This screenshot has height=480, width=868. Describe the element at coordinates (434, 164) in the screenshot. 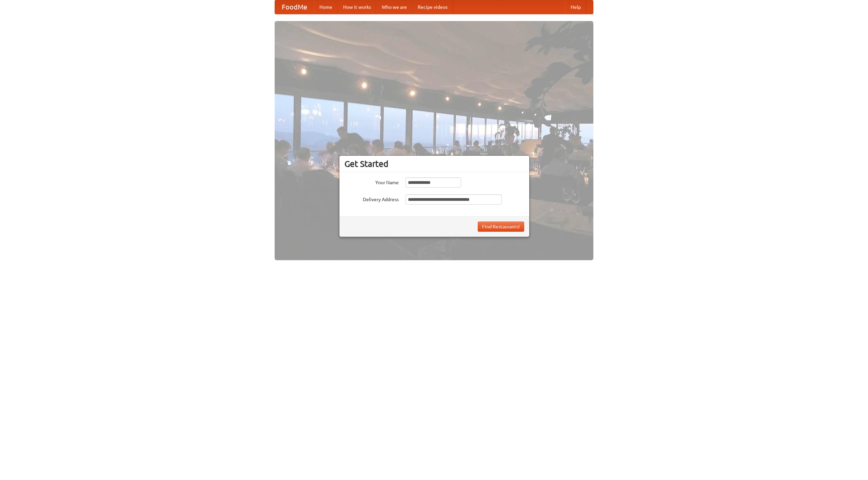

I see `h3: Get Started` at that location.